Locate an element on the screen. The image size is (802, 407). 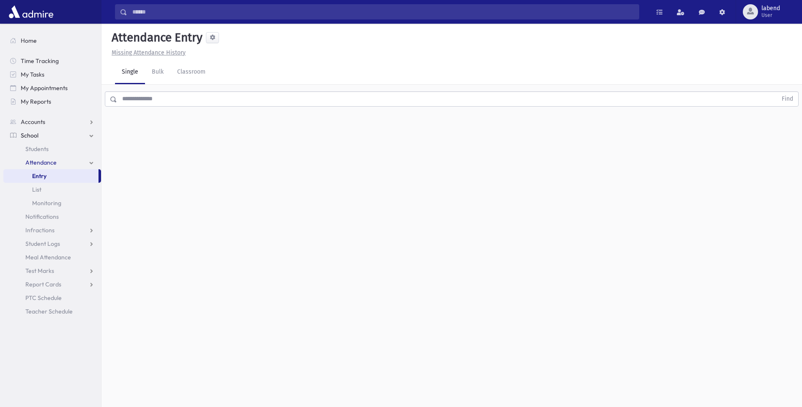
a: List is located at coordinates (52, 190).